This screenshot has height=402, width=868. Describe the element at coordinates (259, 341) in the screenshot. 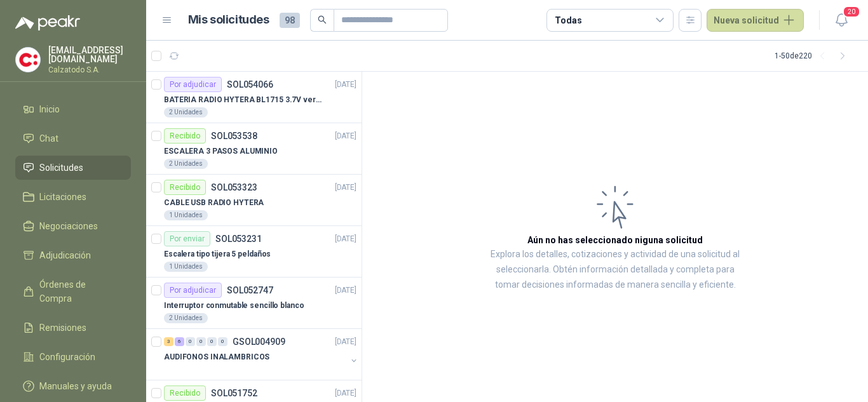

I see `p: GSOL004909` at that location.